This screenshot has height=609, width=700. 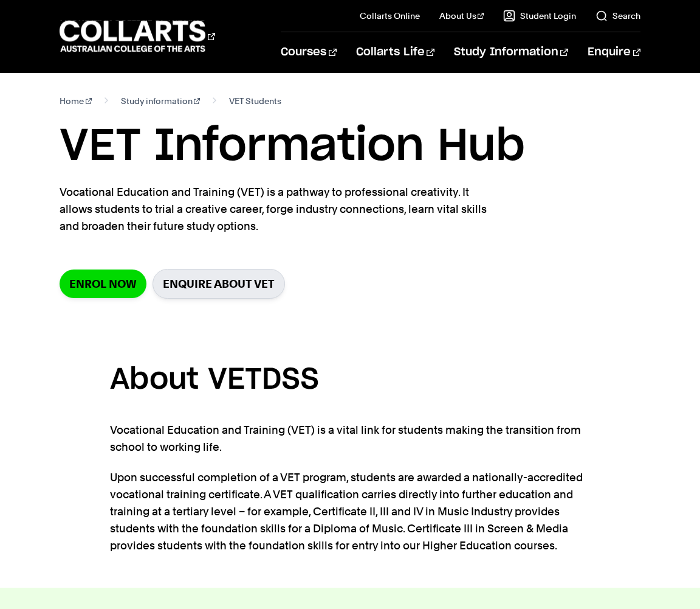 I want to click on a: Enquire about VET, so click(x=218, y=283).